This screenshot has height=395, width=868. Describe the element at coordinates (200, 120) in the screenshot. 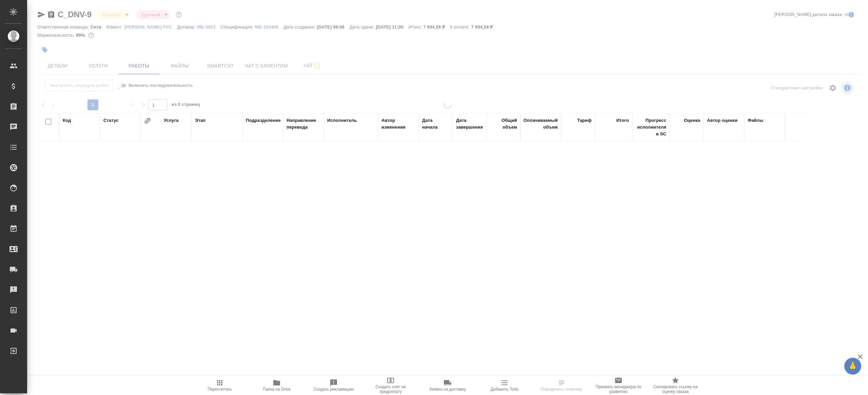

I see `div: Этап` at that location.